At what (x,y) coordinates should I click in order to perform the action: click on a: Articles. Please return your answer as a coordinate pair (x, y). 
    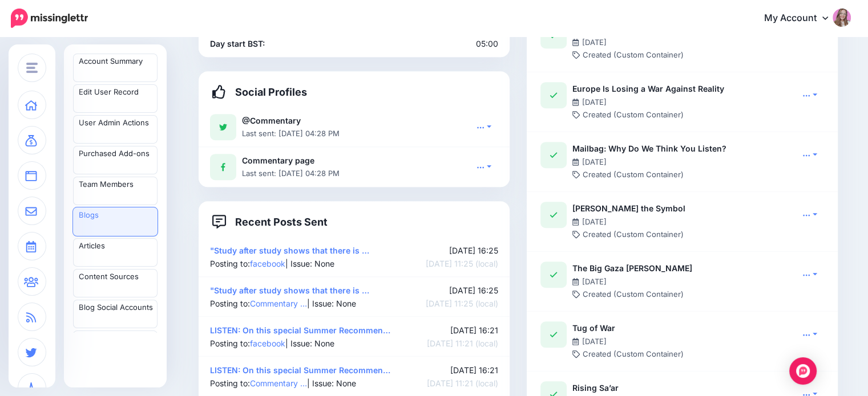
    Looking at the image, I should click on (115, 253).